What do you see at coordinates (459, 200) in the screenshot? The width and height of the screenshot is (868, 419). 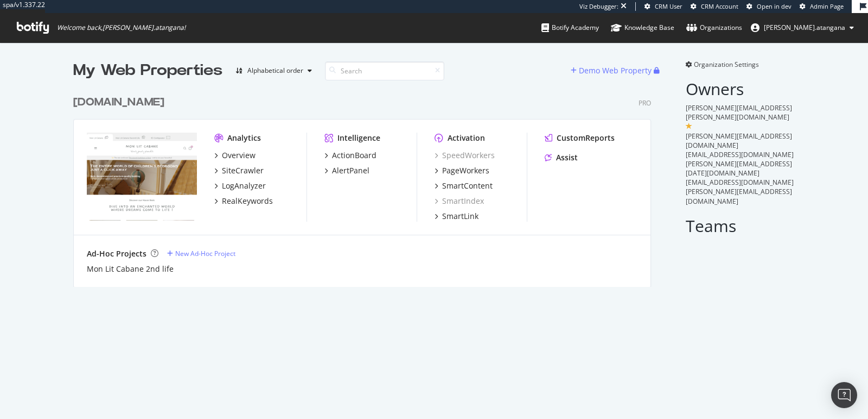 I see `a: SmartIndex` at bounding box center [459, 200].